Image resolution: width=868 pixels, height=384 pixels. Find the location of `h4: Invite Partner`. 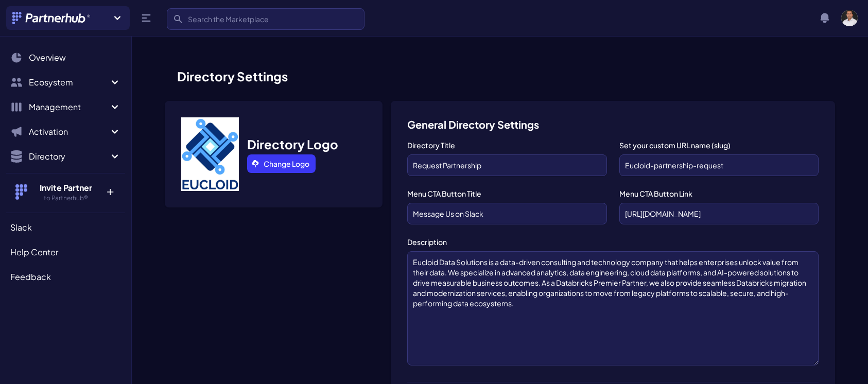

h4: Invite Partner is located at coordinates (65, 187).